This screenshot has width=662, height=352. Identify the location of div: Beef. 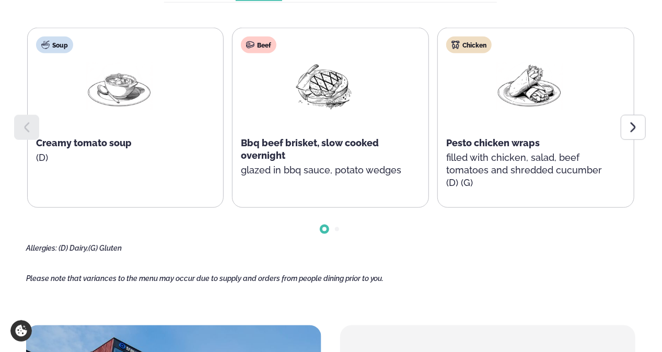
(259, 45).